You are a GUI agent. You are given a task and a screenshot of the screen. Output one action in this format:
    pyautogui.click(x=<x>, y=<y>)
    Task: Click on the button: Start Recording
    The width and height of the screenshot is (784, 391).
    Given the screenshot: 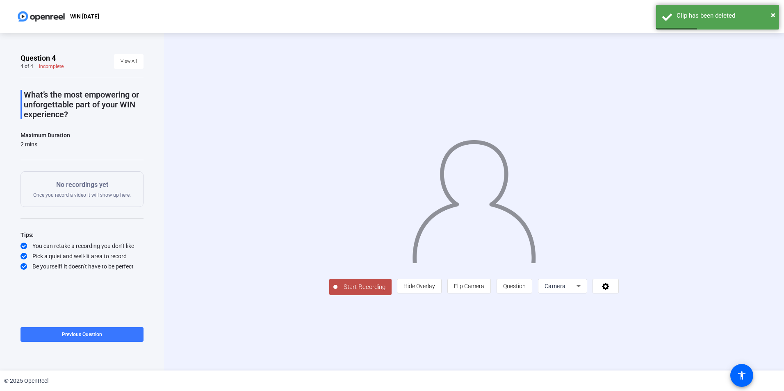 What is the action you would take?
    pyautogui.click(x=361, y=287)
    